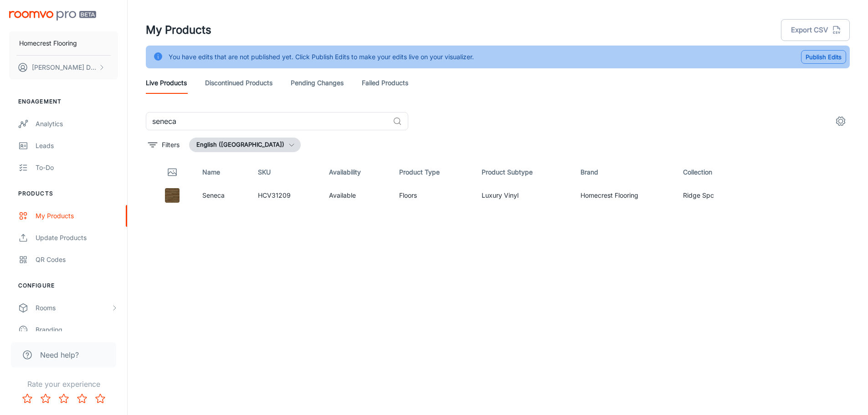 This screenshot has width=868, height=415. What do you see at coordinates (268, 121) in the screenshot?
I see `input: Search` at bounding box center [268, 121].